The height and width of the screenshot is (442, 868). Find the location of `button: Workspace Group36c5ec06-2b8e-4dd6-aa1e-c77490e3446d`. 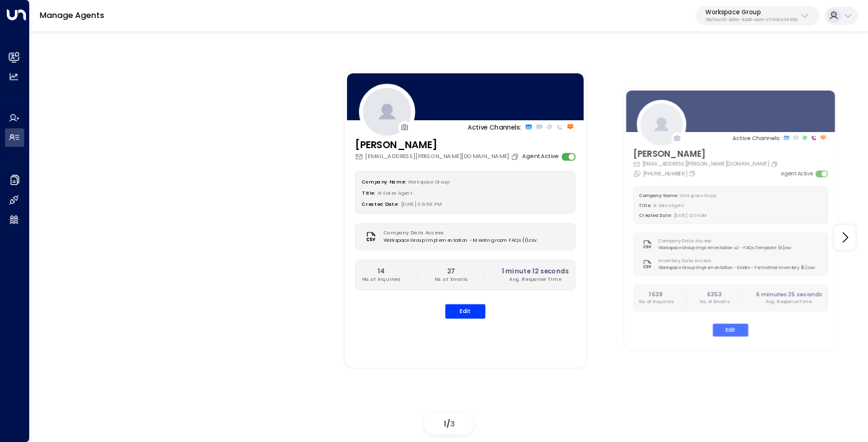

button: Workspace Group36c5ec06-2b8e-4dd6-aa1e-c77490e3446d is located at coordinates (758, 16).